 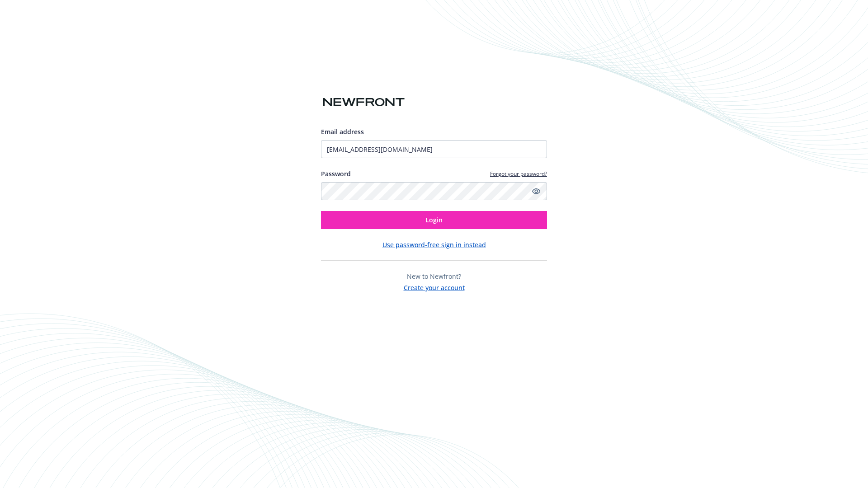 What do you see at coordinates (364, 102) in the screenshot?
I see `img: Newfront logo` at bounding box center [364, 102].